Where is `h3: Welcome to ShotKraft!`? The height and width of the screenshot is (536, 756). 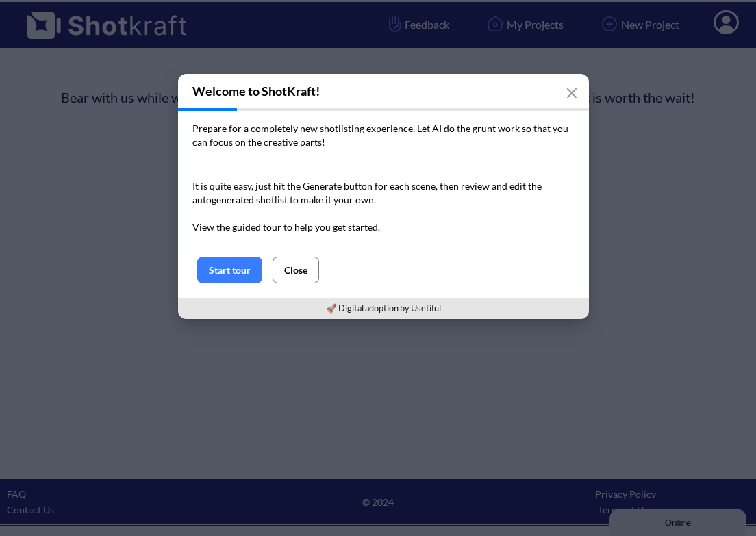
h3: Welcome to ShotKraft! is located at coordinates (384, 91).